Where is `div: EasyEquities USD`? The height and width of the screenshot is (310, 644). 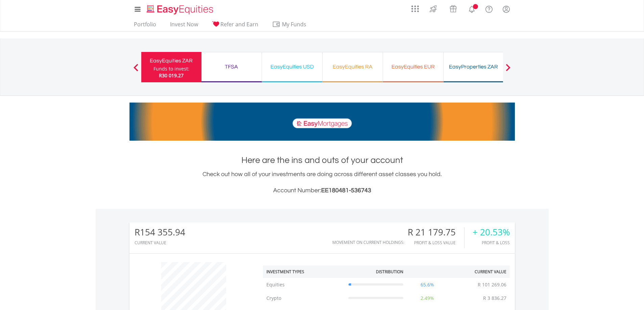
div: EasyEquities USD is located at coordinates (292, 67).